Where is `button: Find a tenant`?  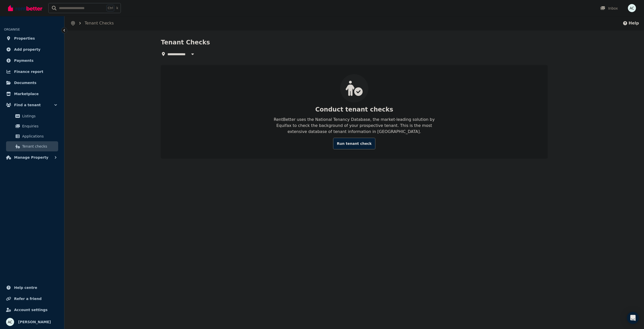 button: Find a tenant is located at coordinates (32, 105).